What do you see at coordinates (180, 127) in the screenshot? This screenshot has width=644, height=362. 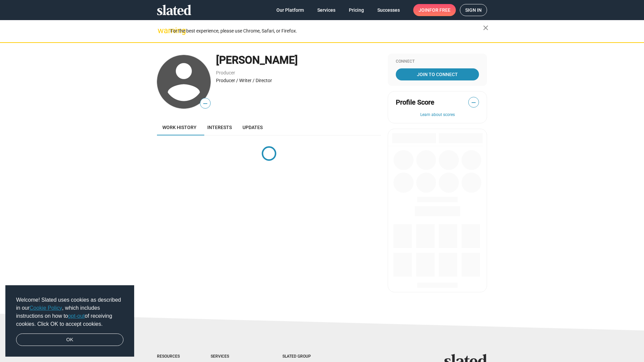 I see `a: Work history` at bounding box center [180, 127].